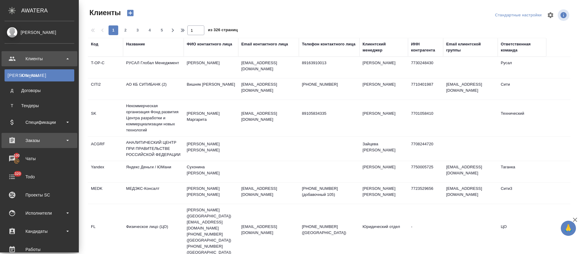 The height and width of the screenshot is (254, 582). I want to click on td: Таганка, so click(522, 172).